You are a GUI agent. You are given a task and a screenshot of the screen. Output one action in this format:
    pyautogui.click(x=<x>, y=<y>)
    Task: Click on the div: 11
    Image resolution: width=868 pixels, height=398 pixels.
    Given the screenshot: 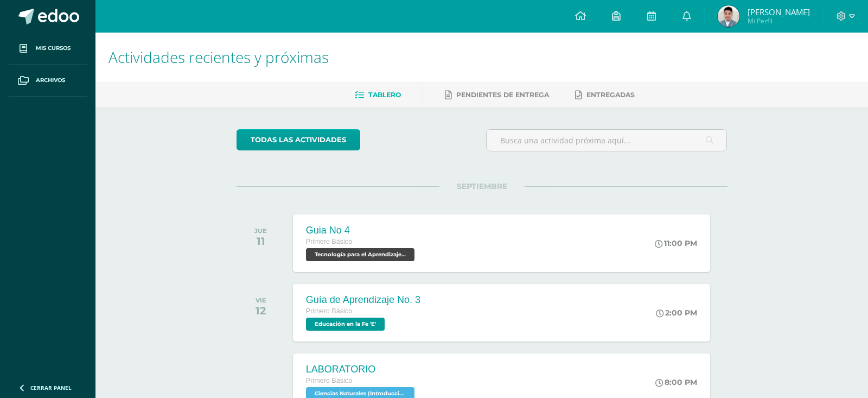 What is the action you would take?
    pyautogui.click(x=260, y=241)
    